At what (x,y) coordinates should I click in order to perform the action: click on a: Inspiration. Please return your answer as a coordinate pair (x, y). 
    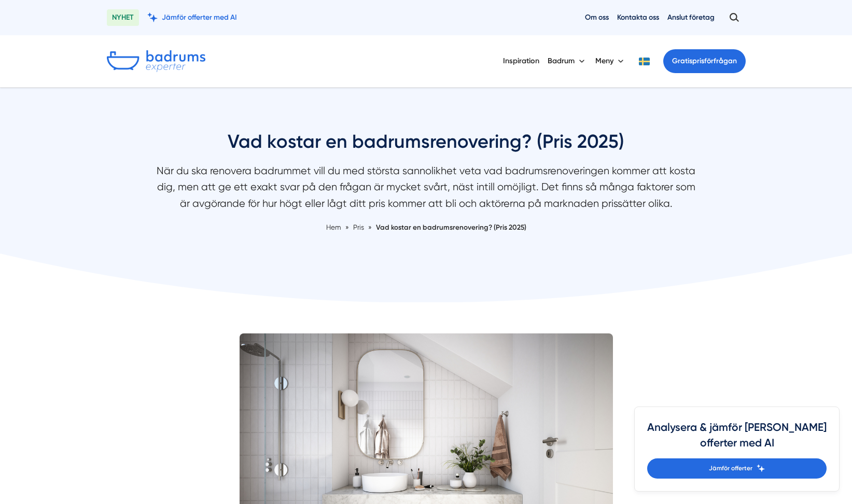
    Looking at the image, I should click on (521, 61).